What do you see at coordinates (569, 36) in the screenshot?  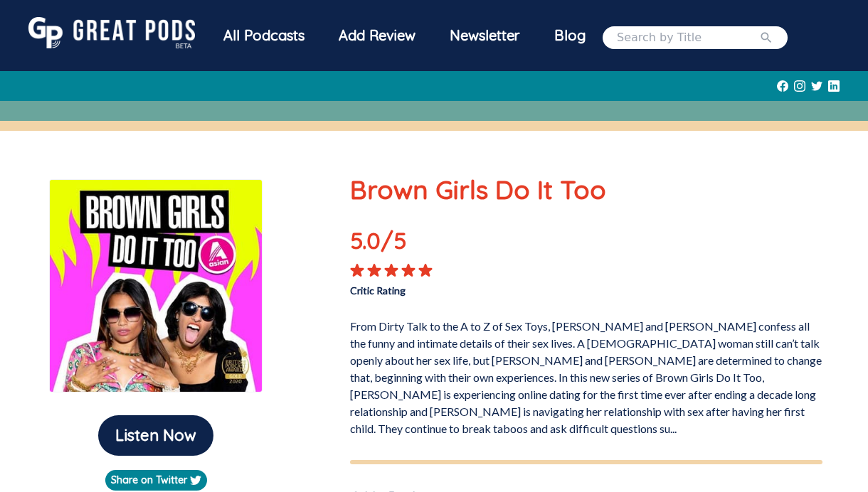 I see `a: Blog` at bounding box center [569, 36].